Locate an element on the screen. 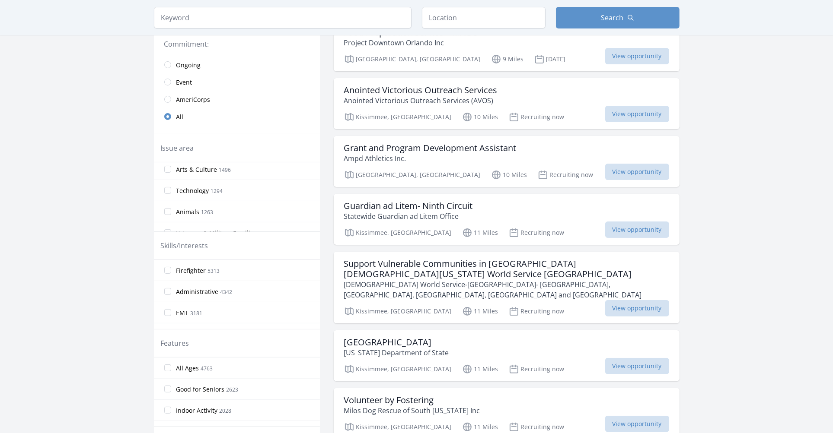 This screenshot has width=833, height=433. input: Veterans & Military Families 1199 is located at coordinates (168, 233).